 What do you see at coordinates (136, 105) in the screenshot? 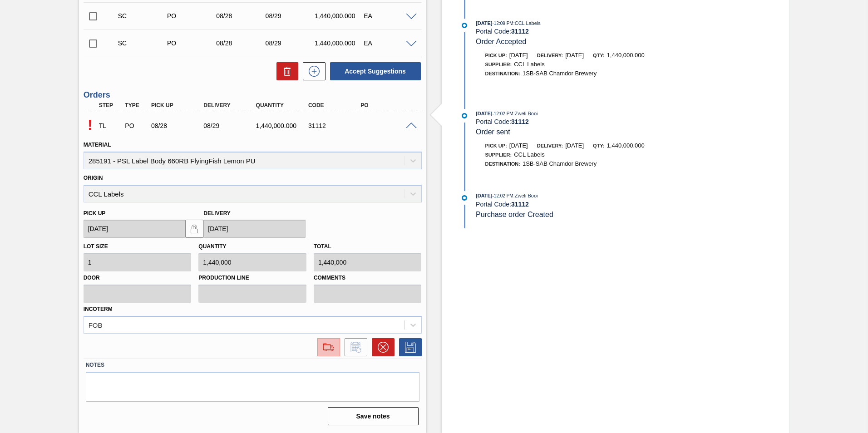
I see `div: Type` at bounding box center [136, 105].